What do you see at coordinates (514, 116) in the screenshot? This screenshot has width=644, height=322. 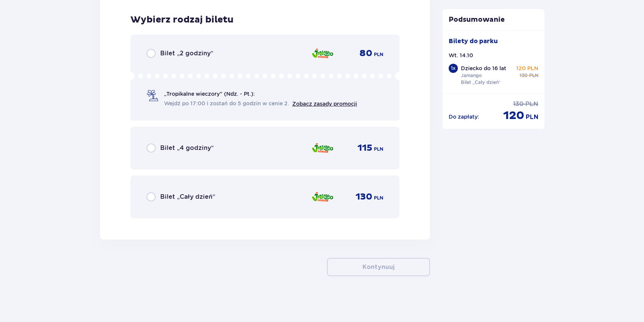 I see `span: 120` at bounding box center [514, 116].